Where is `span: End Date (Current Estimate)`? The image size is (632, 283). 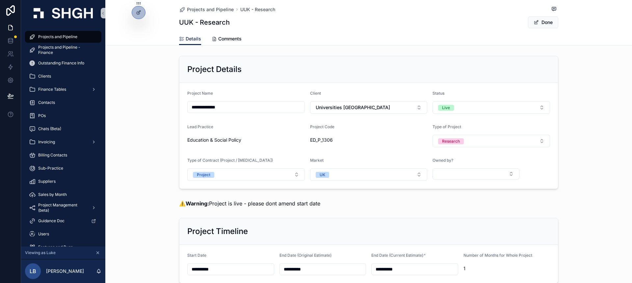 span: End Date (Current Estimate) is located at coordinates (397, 256).